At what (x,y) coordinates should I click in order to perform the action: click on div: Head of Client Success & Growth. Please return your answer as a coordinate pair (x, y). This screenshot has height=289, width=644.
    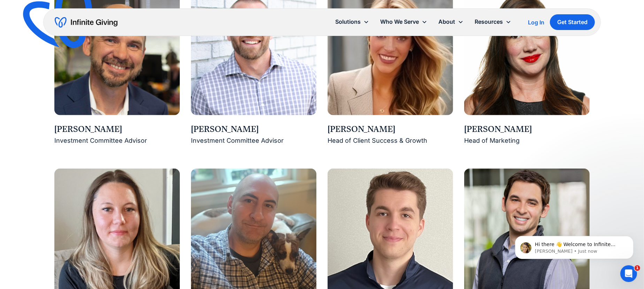
    Looking at the image, I should click on (390, 140).